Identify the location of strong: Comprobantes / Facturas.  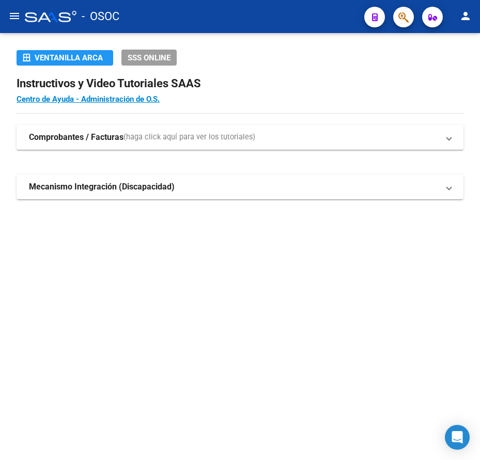
(76, 137).